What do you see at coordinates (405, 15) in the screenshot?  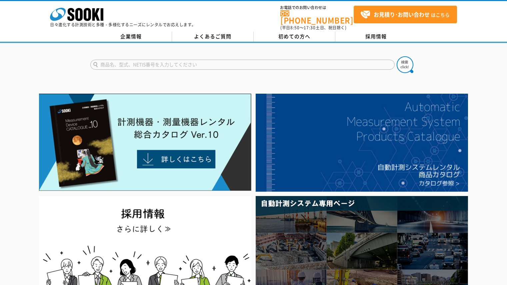 I see `span: はこちら` at bounding box center [405, 15].